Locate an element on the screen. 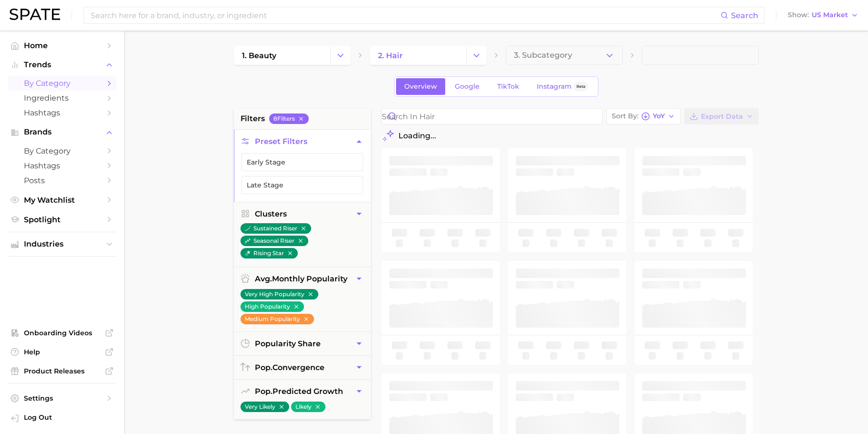 This screenshot has height=434, width=868. button: rising star is located at coordinates (269, 254).